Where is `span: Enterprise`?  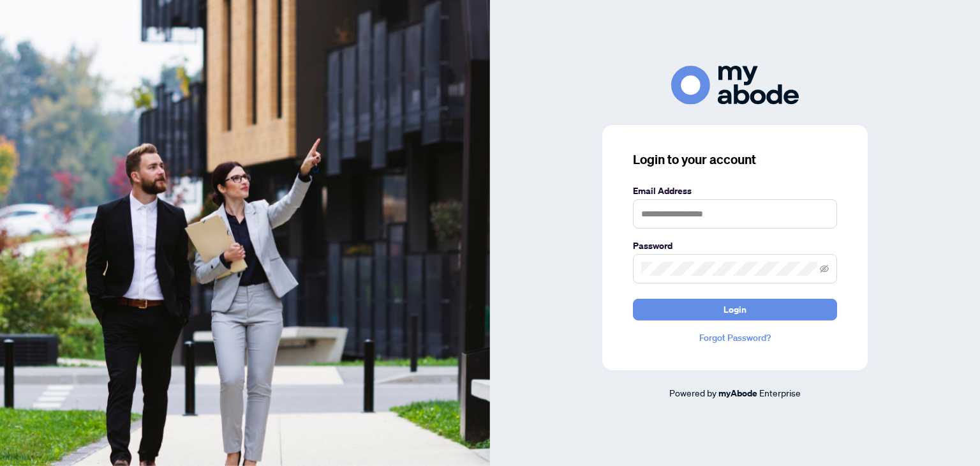
span: Enterprise is located at coordinates (780, 393).